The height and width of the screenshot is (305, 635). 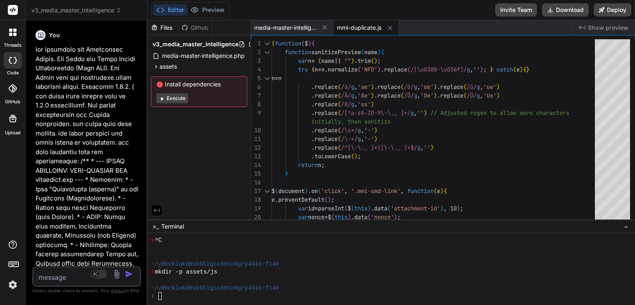 What do you see at coordinates (472, 95) in the screenshot?
I see `span: /Ü/` at bounding box center [472, 95].